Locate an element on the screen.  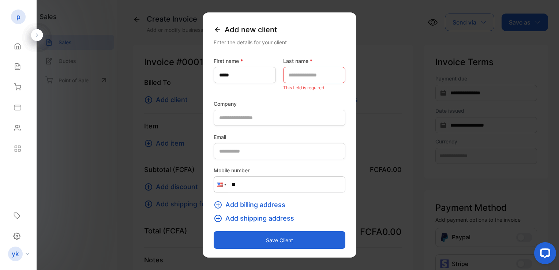
button: Add billing address is located at coordinates (252, 205).